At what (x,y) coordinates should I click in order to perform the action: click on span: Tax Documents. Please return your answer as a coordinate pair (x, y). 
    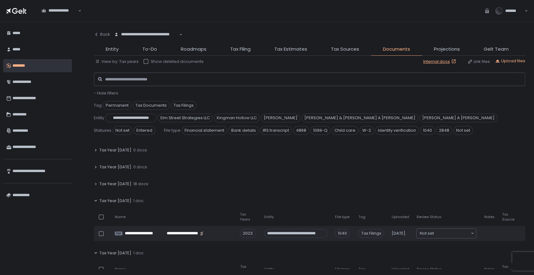
    Looking at the image, I should click on (151, 106).